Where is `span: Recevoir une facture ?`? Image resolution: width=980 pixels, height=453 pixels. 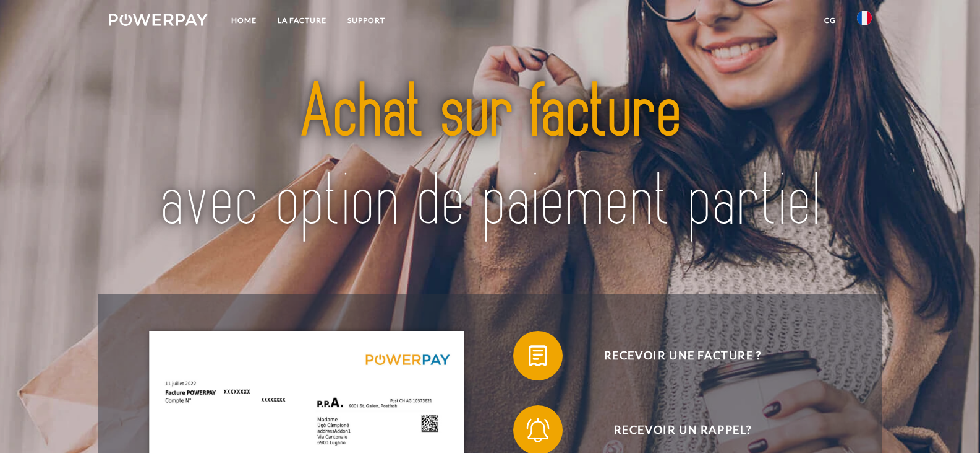
span: Recevoir une facture ? is located at coordinates (682, 355).